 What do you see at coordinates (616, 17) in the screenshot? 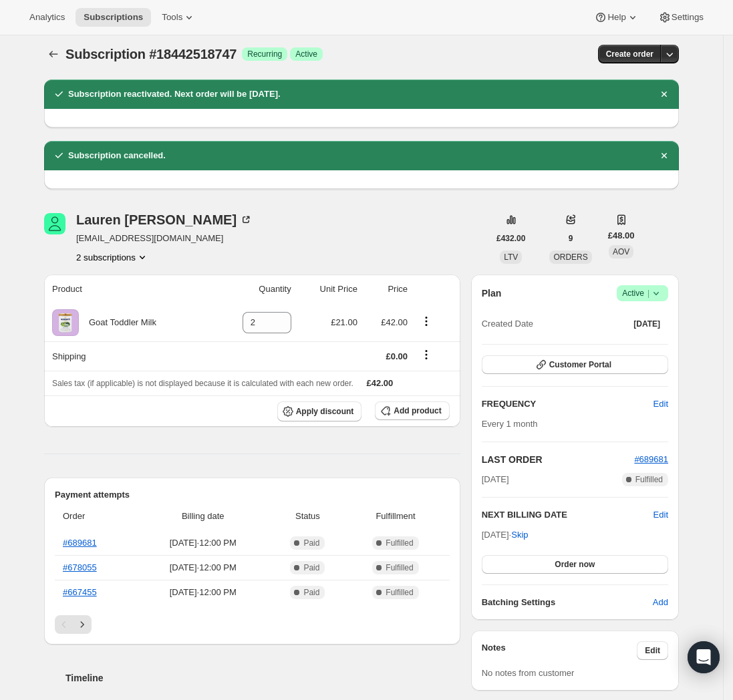
I see `button: Help` at bounding box center [616, 17].